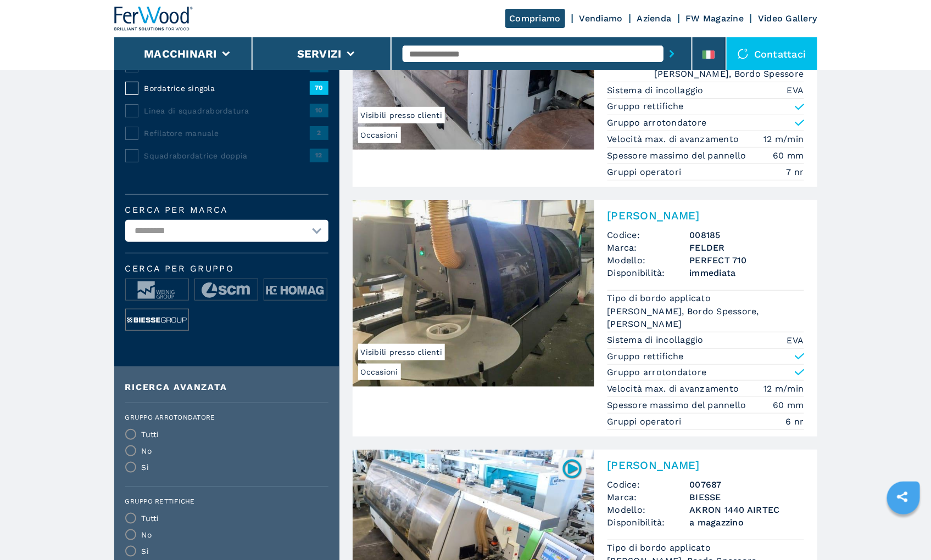 The width and height of the screenshot is (931, 560). I want to click on img: Bordatrice Singola FELDER PERFECT 710, so click(474, 294).